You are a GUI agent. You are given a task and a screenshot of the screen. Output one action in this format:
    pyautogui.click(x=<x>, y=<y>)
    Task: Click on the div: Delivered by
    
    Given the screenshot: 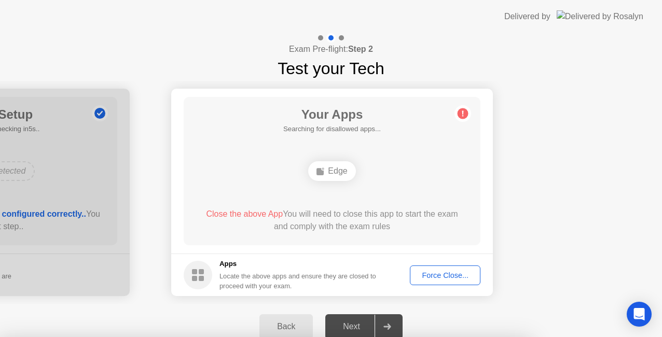 What is the action you would take?
    pyautogui.click(x=527, y=17)
    